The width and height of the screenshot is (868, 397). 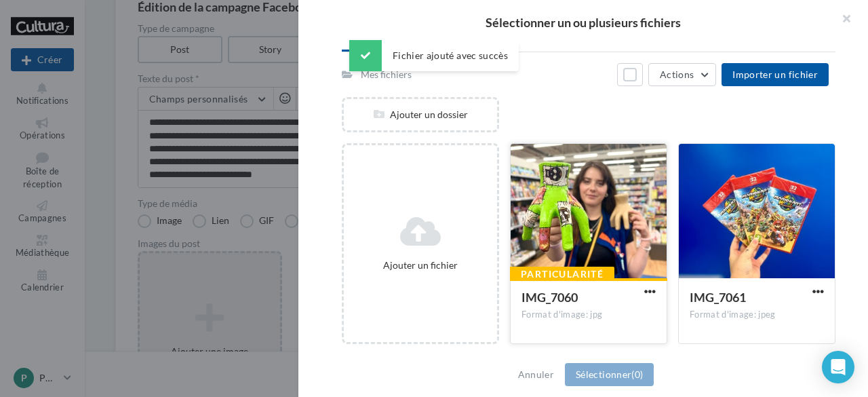 I want to click on button: Annuler, so click(x=536, y=375).